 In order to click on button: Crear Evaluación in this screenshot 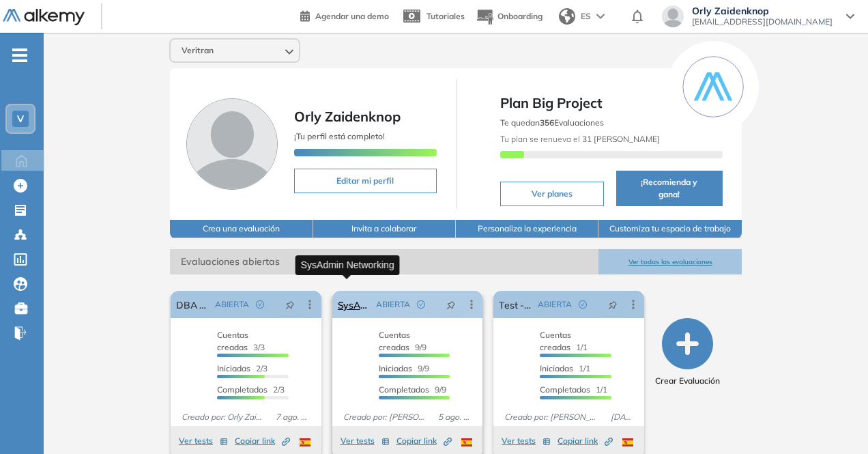, I will do `click(687, 352)`.